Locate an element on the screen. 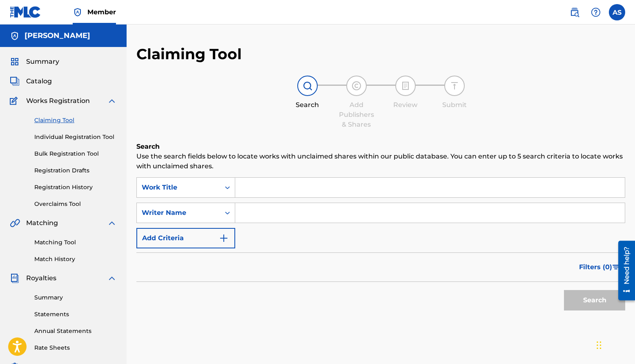 Image resolution: width=635 pixels, height=364 pixels. div: Work Title is located at coordinates (178, 187).